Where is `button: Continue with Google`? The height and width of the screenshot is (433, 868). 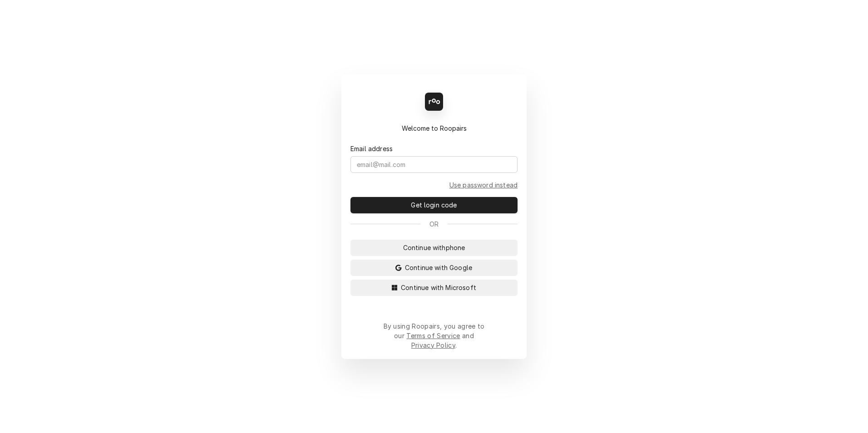
button: Continue with Google is located at coordinates (434, 268).